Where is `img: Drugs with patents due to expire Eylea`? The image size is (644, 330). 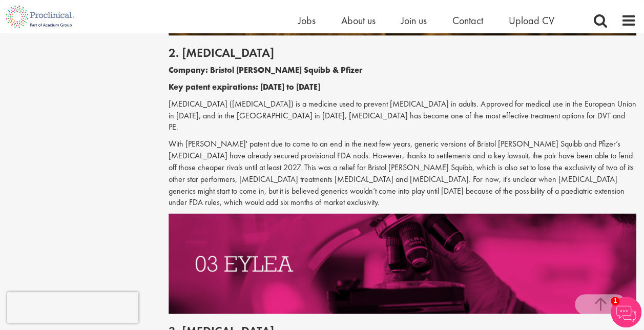 img: Drugs with patents due to expire Eylea is located at coordinates (402, 263).